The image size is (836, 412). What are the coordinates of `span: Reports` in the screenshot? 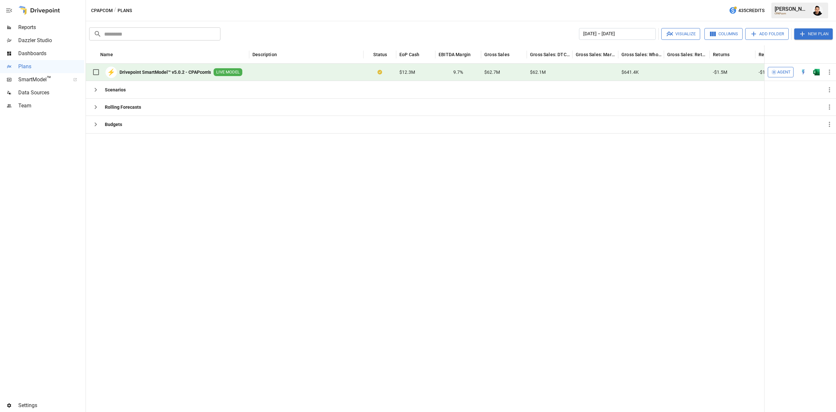 It's located at (51, 27).